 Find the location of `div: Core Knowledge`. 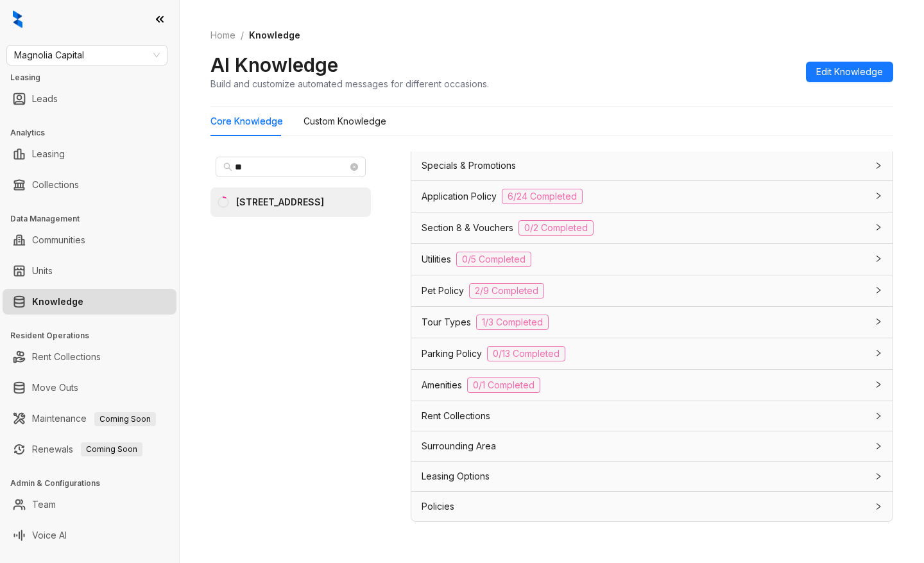

div: Core Knowledge is located at coordinates (247, 122).